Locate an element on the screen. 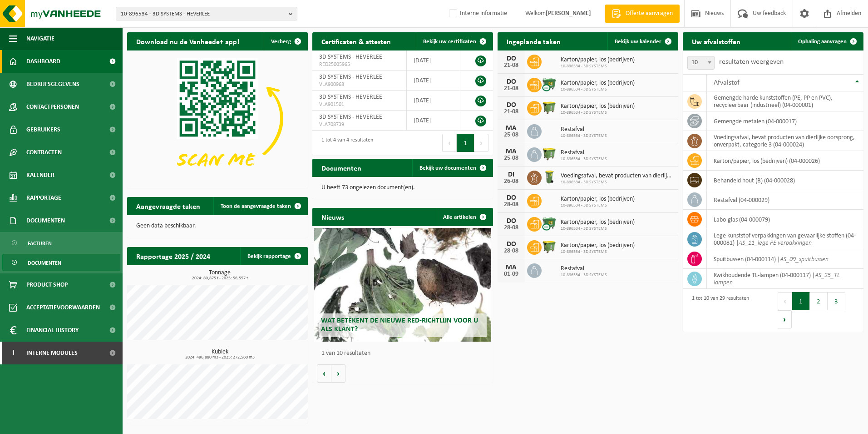 This screenshot has width=868, height=434. div: 1 tot 4 van 4 resultaten is located at coordinates (345, 142).